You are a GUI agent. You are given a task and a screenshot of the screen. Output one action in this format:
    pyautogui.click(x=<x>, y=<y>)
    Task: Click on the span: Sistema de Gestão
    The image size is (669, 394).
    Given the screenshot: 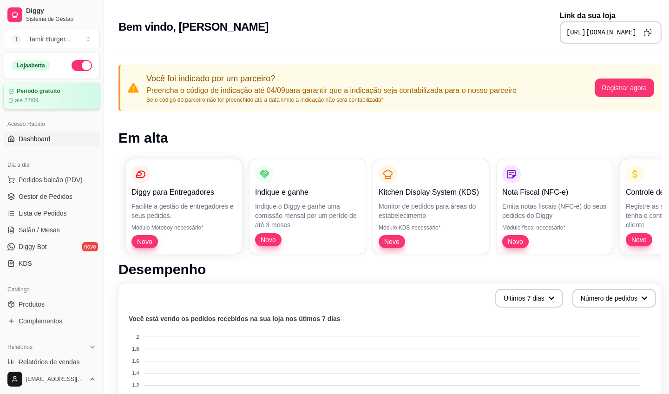 What is the action you would take?
    pyautogui.click(x=61, y=19)
    